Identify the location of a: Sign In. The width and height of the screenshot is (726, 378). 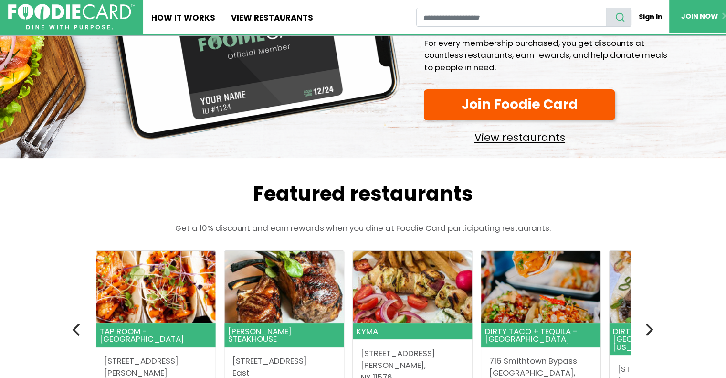
(650, 17).